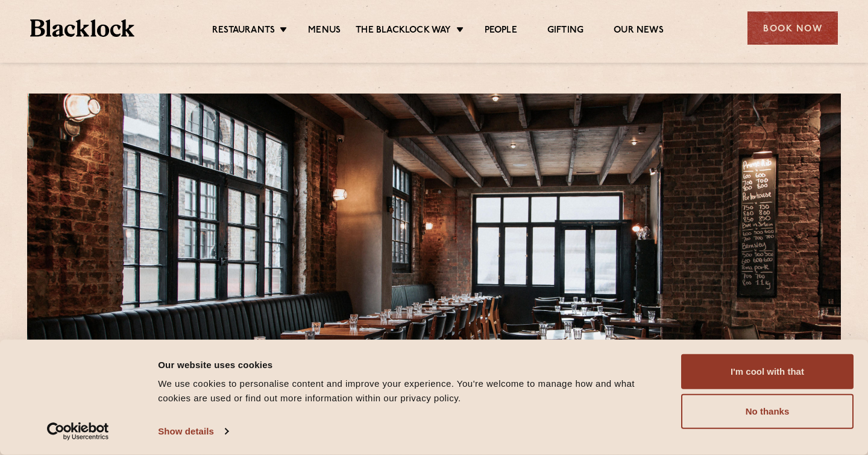 This screenshot has width=868, height=455. What do you see at coordinates (413, 364) in the screenshot?
I see `div: Our website uses cookies` at bounding box center [413, 364].